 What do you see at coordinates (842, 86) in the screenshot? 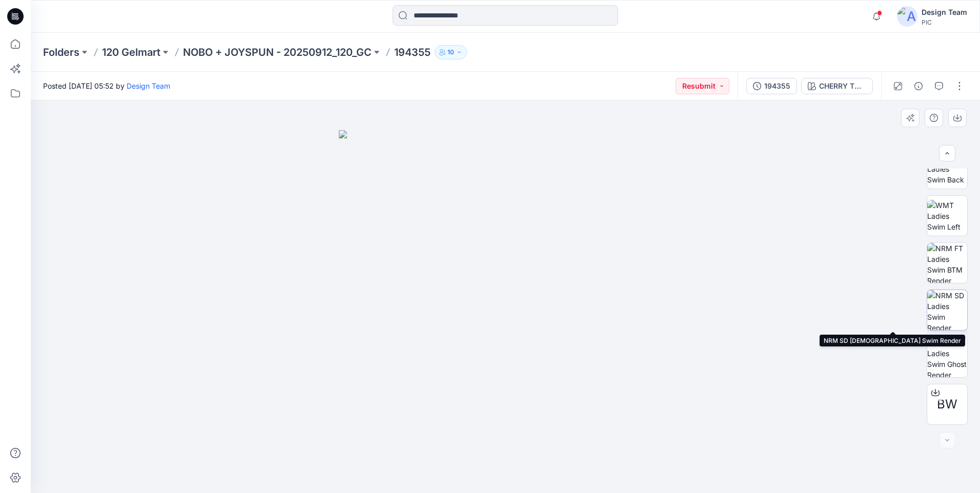
I see `div: CHERRY TOMATO` at bounding box center [842, 86].